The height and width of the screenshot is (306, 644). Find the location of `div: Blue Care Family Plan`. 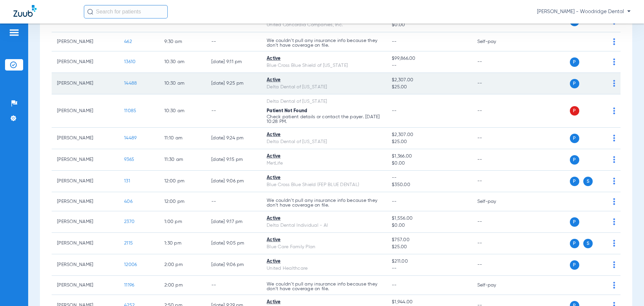

div: Blue Care Family Plan is located at coordinates (324, 247).